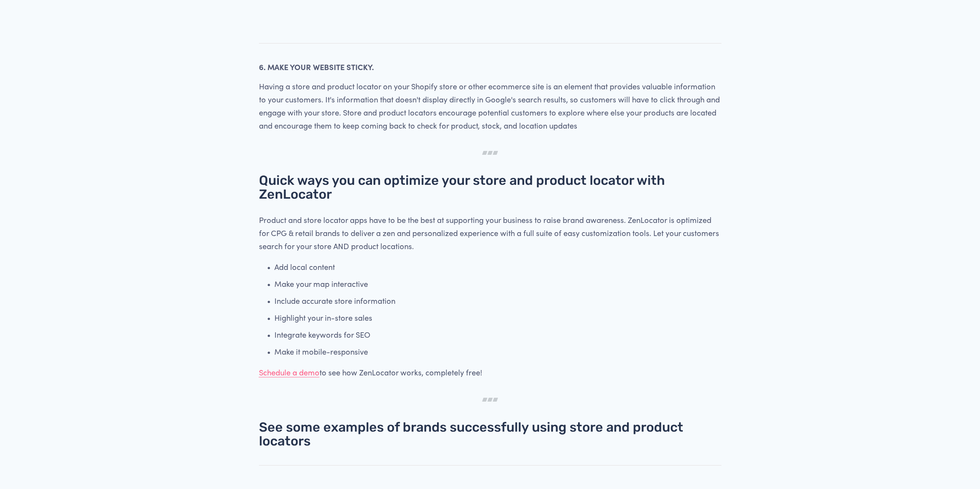 The width and height of the screenshot is (980, 489). What do you see at coordinates (498, 284) in the screenshot?
I see `p: Make your map interactive` at bounding box center [498, 284].